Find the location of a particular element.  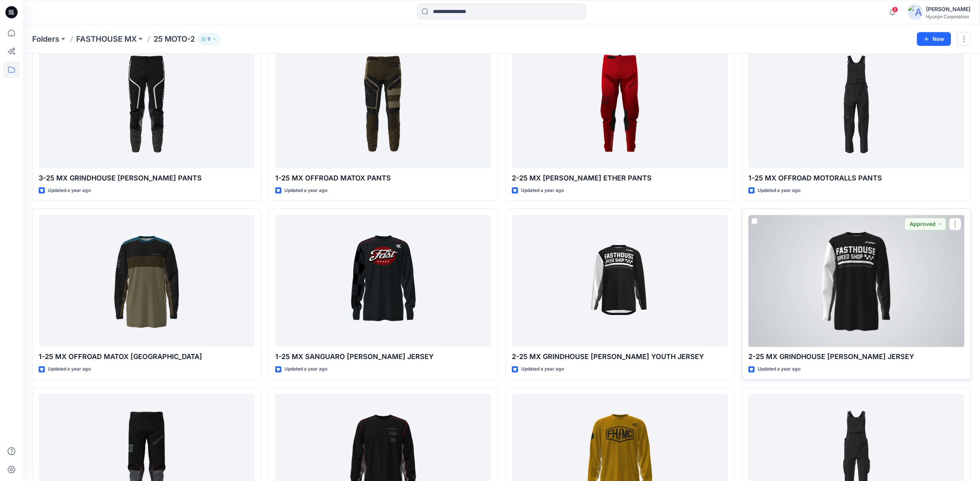

p: 1-25 MX OFFROAD MATOX PANTS is located at coordinates (383, 178).